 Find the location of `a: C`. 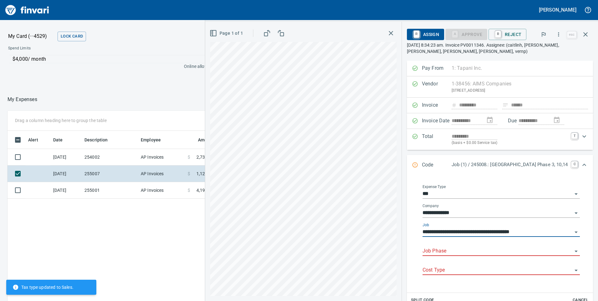

a: C is located at coordinates (574, 164).